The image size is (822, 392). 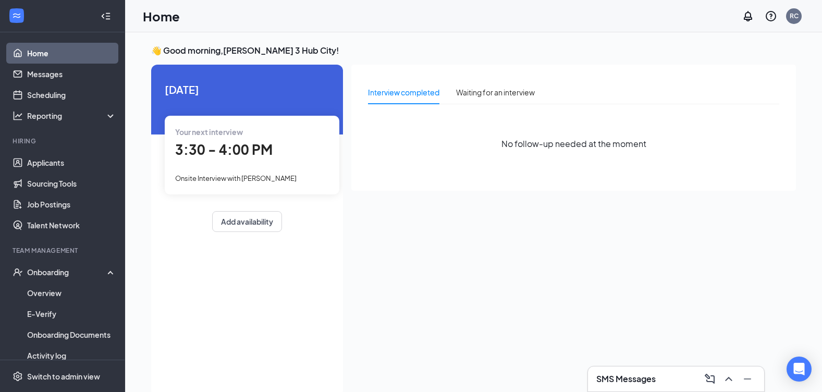 I want to click on button: Add availability, so click(x=247, y=222).